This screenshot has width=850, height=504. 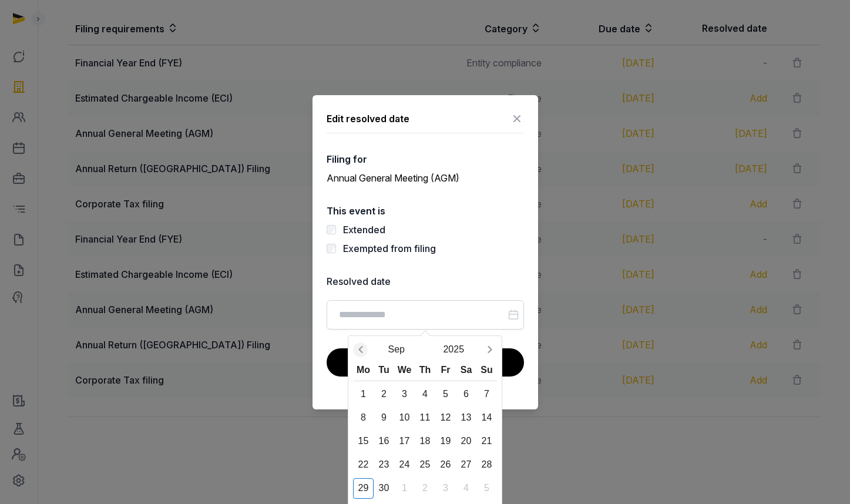 I want to click on div: We, so click(x=404, y=370).